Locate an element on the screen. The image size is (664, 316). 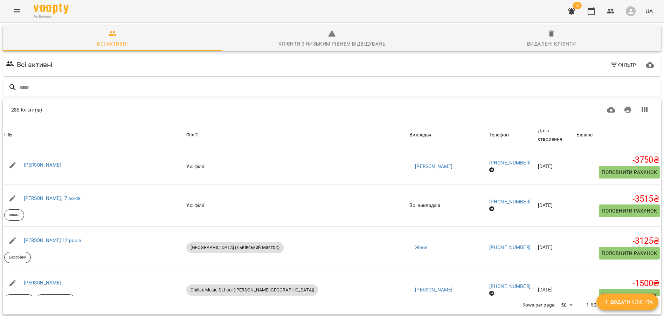
p: Rows per page: is located at coordinates (539, 305).